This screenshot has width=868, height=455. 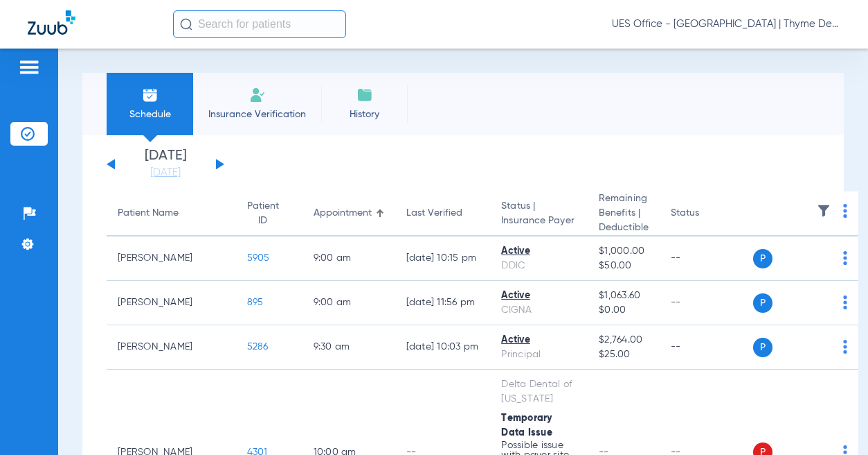 What do you see at coordinates (624, 354) in the screenshot?
I see `span: $25.00` at bounding box center [624, 354].